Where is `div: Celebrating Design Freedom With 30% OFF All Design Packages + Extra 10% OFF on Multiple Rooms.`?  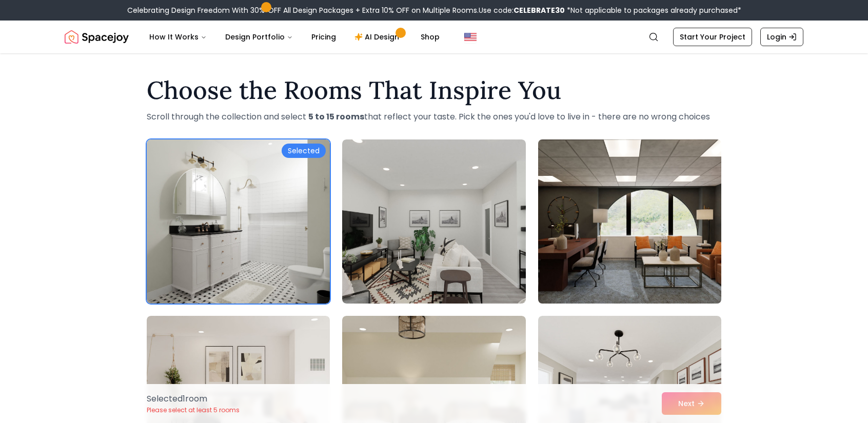
div: Celebrating Design Freedom With 30% OFF All Design Packages + Extra 10% OFF on Multiple Rooms. is located at coordinates (434, 10).